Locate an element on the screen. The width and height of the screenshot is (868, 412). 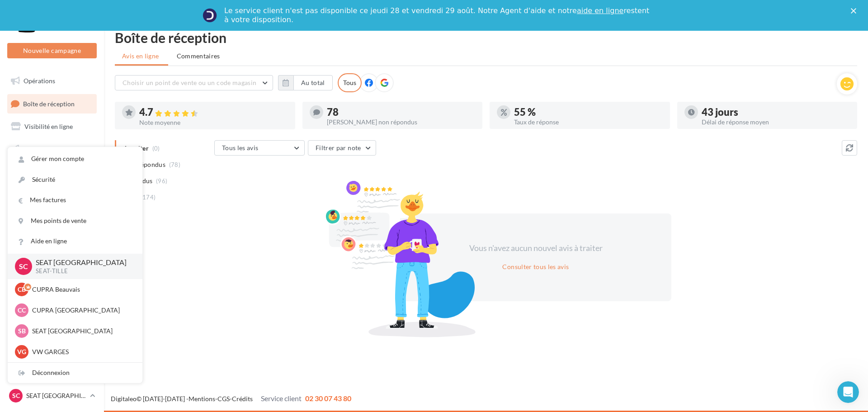
a: aide en ligne is located at coordinates (600, 10).